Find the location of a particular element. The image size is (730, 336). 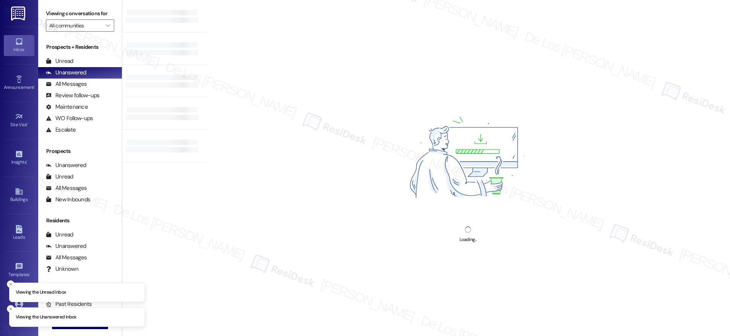

div: Residents is located at coordinates (80, 221).